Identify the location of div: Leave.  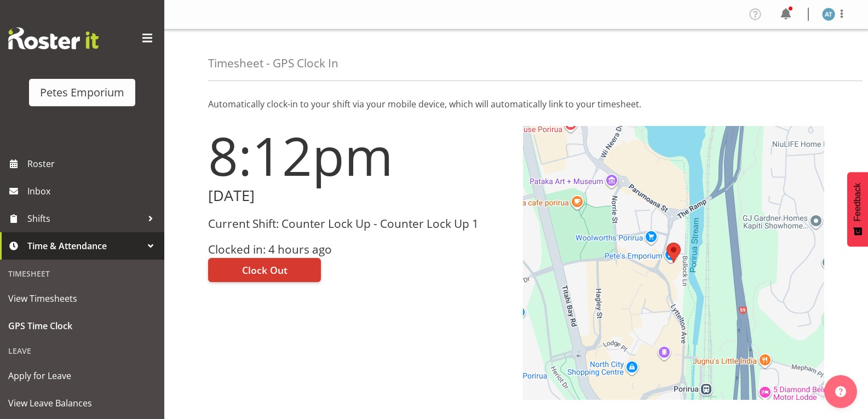
(82, 351).